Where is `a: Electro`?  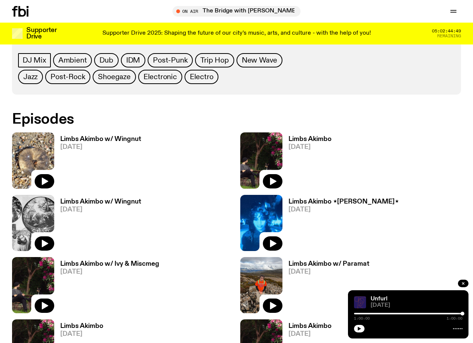 a: Electro is located at coordinates (201, 77).